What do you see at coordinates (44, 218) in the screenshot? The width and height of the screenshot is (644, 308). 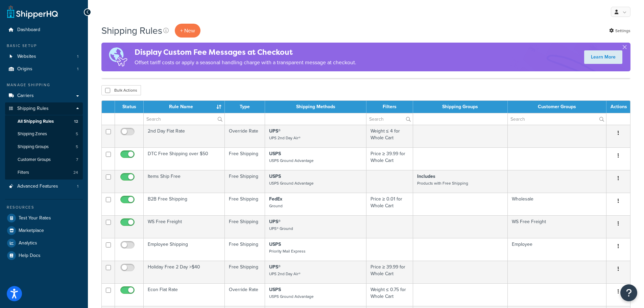 I see `li: Test Your Rates` at bounding box center [44, 218].